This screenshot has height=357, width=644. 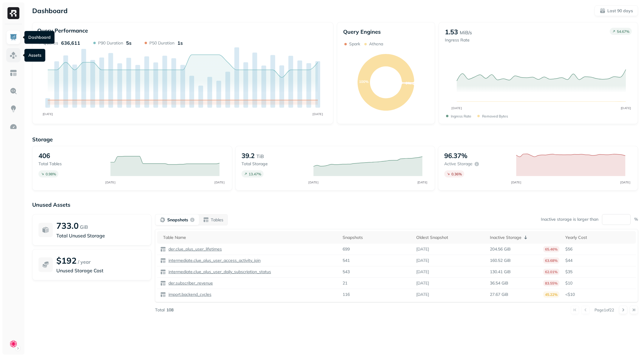 What do you see at coordinates (14, 73) in the screenshot?
I see `img: Asset Explorer` at bounding box center [14, 73].